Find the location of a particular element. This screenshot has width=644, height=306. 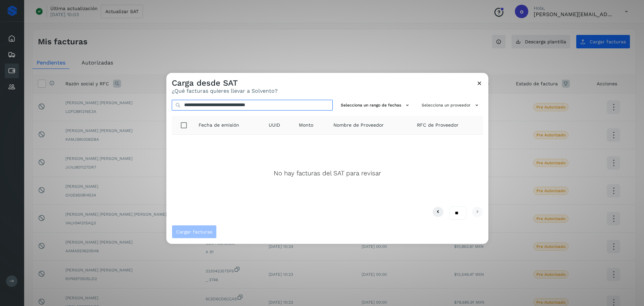

span: Fecha de emisión is located at coordinates (219, 125).